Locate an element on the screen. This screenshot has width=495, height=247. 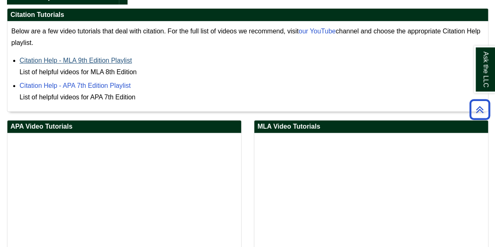
a: Back to Top is located at coordinates (480, 109).